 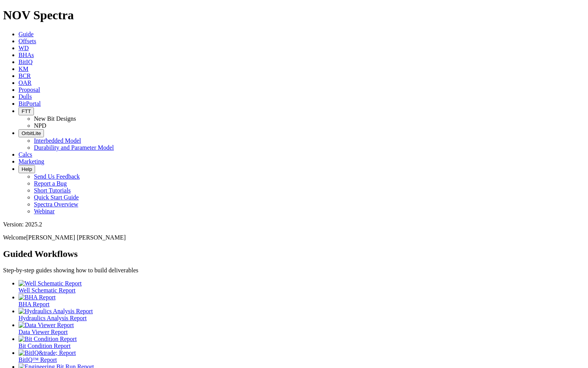 I want to click on p: Step-by-step guides showing how to build deliverables, so click(x=294, y=270).